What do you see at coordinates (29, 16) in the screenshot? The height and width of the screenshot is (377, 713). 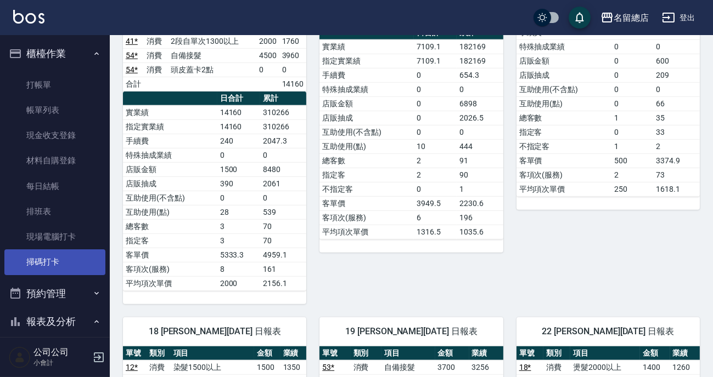 I see `img: Logo` at bounding box center [29, 16].